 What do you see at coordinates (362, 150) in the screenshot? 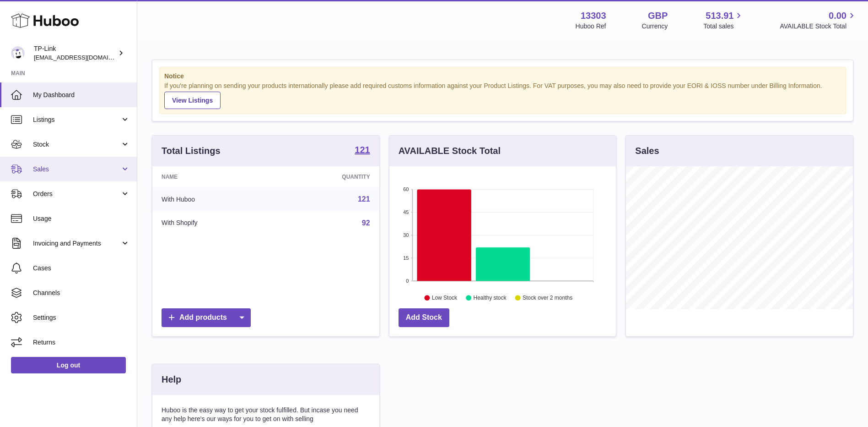
I see `strong: 121` at bounding box center [362, 150].